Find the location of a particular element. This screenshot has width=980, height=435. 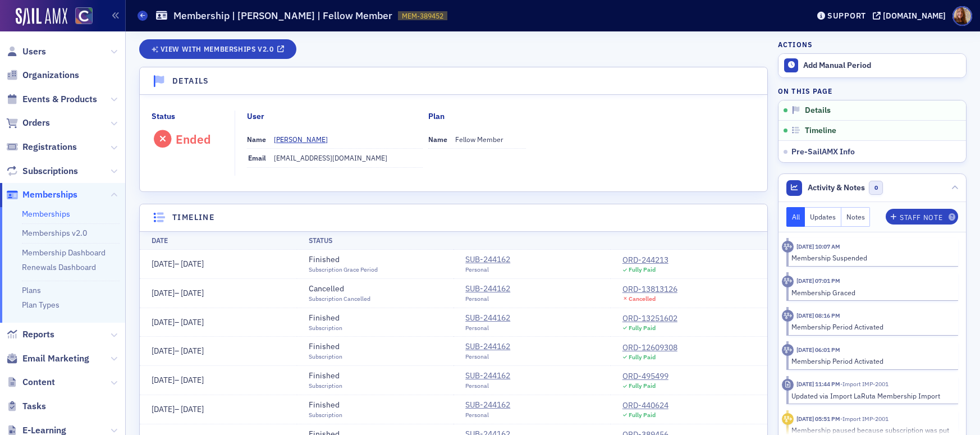

div: Membership Graced is located at coordinates (870, 292).